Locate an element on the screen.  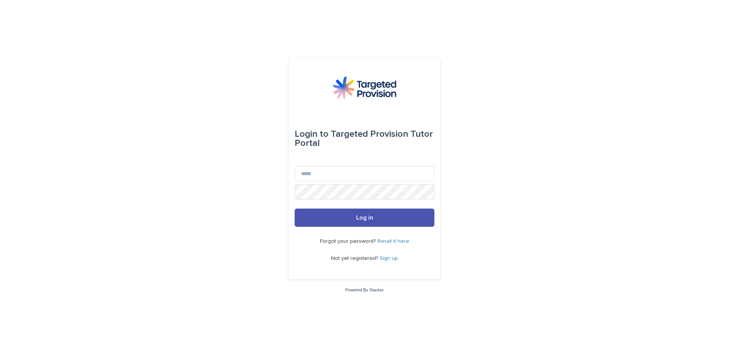
a: Powered By Stacker is located at coordinates (364, 290).